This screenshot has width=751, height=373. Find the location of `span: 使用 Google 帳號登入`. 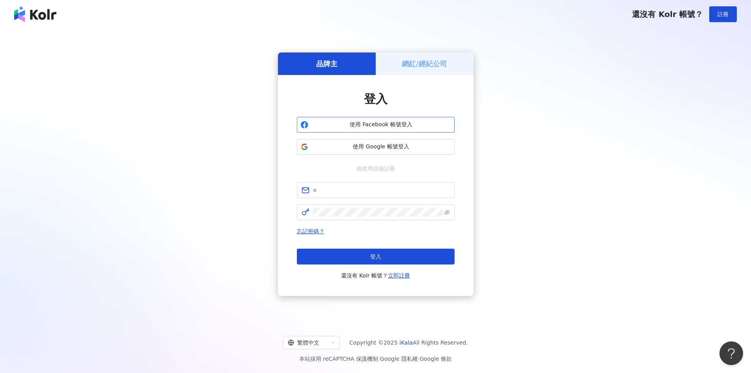

span: 使用 Google 帳號登入 is located at coordinates (381, 147).